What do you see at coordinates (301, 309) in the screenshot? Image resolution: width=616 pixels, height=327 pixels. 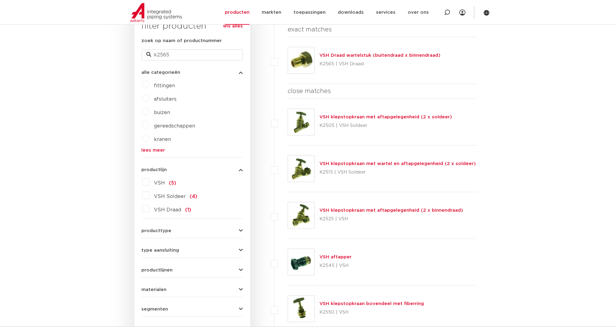 I see `img: Thumbnail for VSH klepstopkraan bovendeel met fiberring` at bounding box center [301, 309].